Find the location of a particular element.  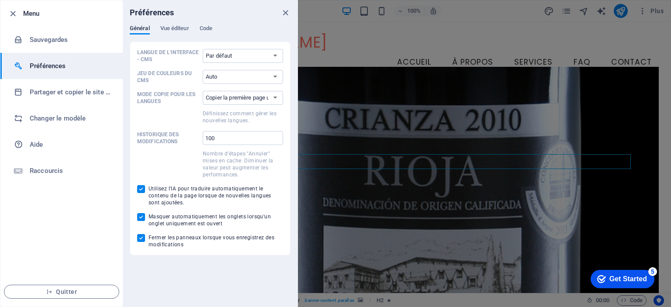

select: Jeu de couleurs du CMS is located at coordinates (243, 77).